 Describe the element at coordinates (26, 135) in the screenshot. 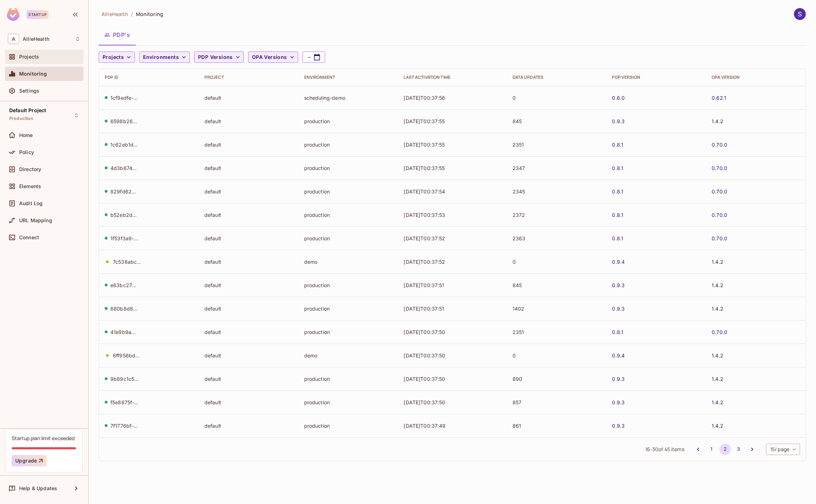

I see `span: Home` at that location.